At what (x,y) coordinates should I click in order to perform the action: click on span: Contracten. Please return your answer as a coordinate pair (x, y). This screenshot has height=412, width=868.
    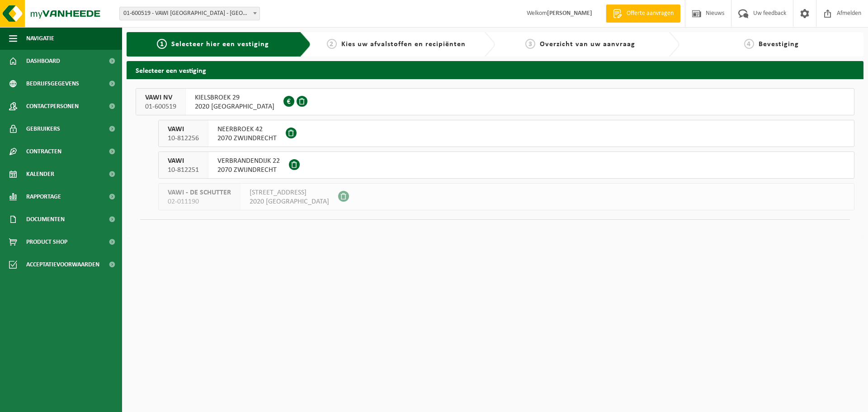
    Looking at the image, I should click on (44, 151).